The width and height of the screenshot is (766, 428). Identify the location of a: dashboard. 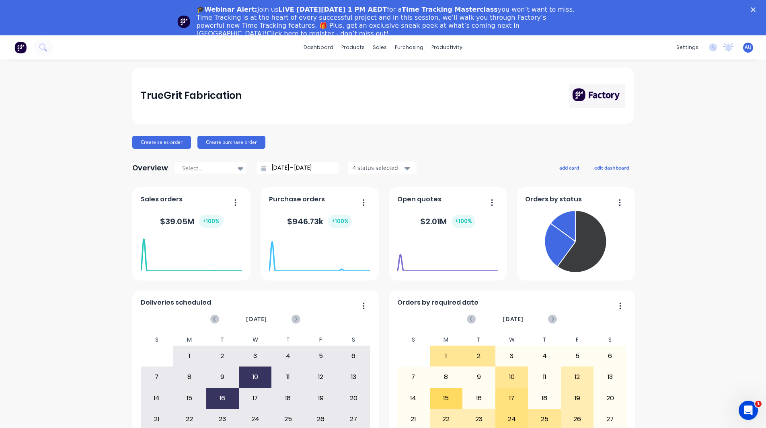
(318, 47).